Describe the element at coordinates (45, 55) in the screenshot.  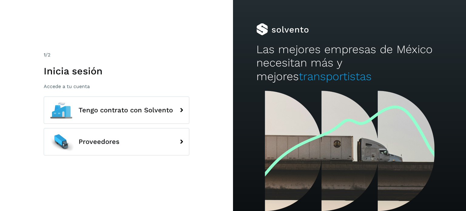
I see `span: 1` at that location.